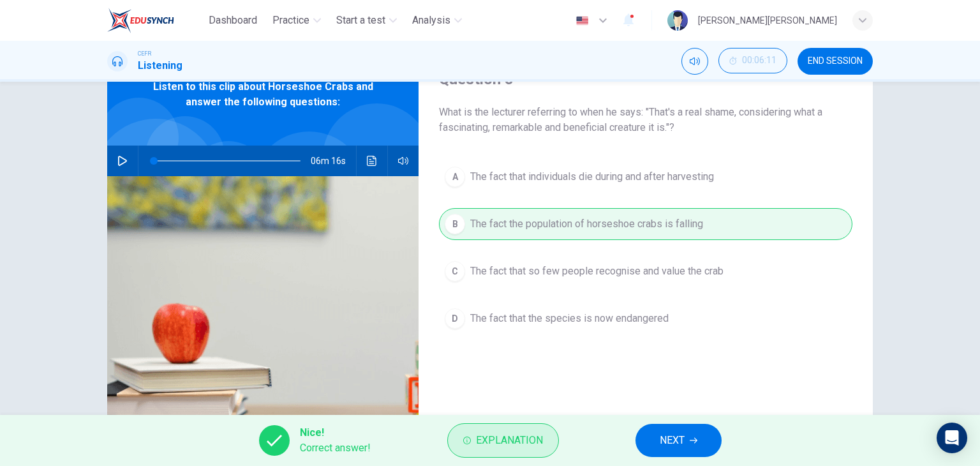 Image resolution: width=980 pixels, height=466 pixels. Describe the element at coordinates (372, 161) in the screenshot. I see `button: Click to see the audio transcription` at that location.